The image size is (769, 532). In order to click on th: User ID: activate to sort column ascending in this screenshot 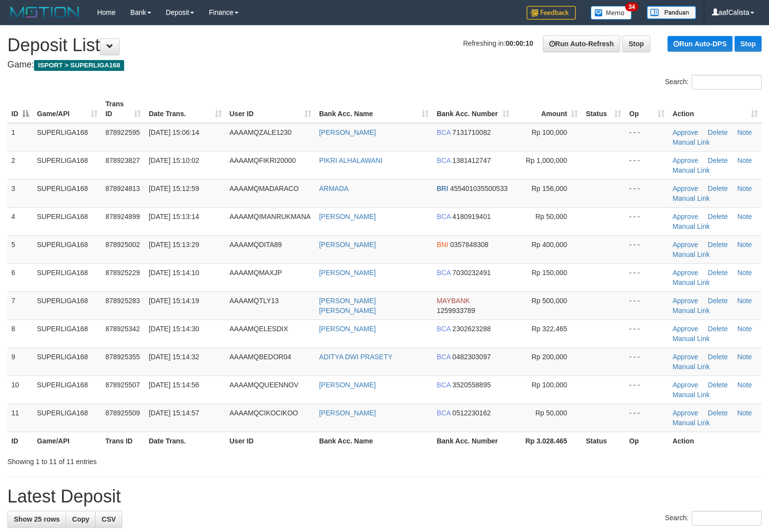, I will do `click(270, 109)`.